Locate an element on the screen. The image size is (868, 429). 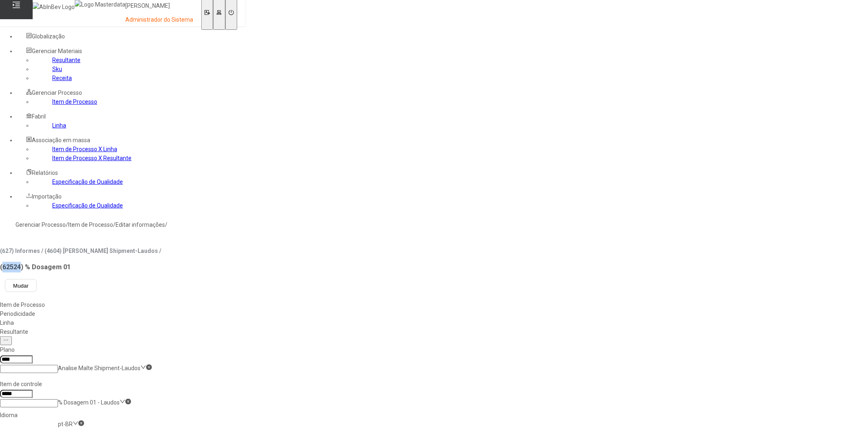
span: Mudar is located at coordinates (21, 286).